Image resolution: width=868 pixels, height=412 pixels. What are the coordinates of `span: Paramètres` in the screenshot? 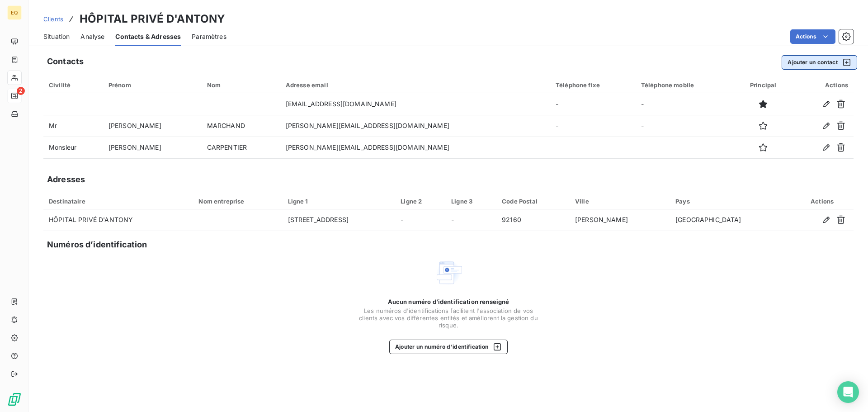 It's located at (208, 37).